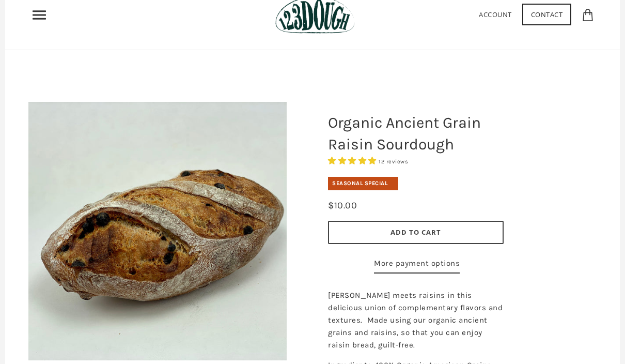  What do you see at coordinates (158, 231) in the screenshot?
I see `a: Organic Ancient Grain Raisin Sourdough` at bounding box center [158, 231].